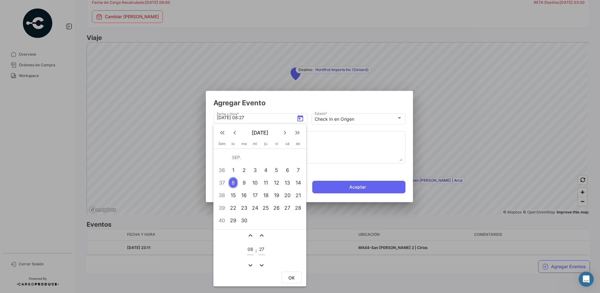 The image size is (600, 293). Describe the element at coordinates (287, 195) in the screenshot. I see `div: 20` at that location.